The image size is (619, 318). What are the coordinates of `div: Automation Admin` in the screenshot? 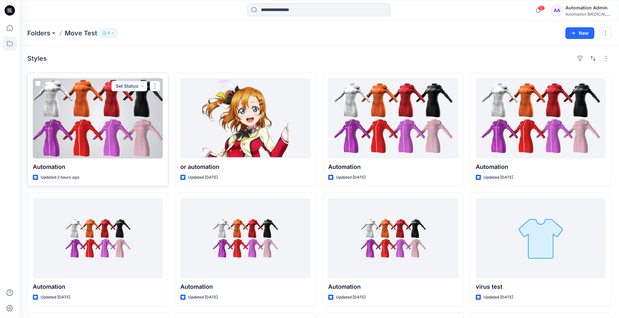 It's located at (588, 8).